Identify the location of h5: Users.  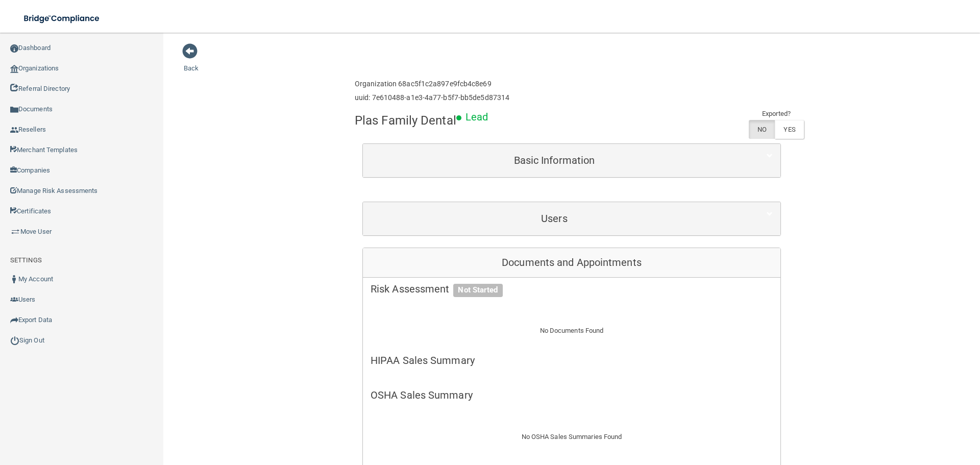
(554, 218).